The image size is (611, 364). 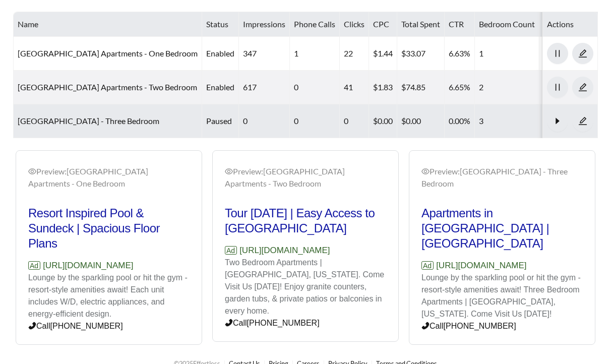 What do you see at coordinates (108, 24) in the screenshot?
I see `th: Name` at bounding box center [108, 24].